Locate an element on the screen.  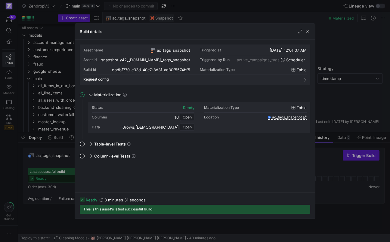
span: Materialization is located at coordinates (108, 95).